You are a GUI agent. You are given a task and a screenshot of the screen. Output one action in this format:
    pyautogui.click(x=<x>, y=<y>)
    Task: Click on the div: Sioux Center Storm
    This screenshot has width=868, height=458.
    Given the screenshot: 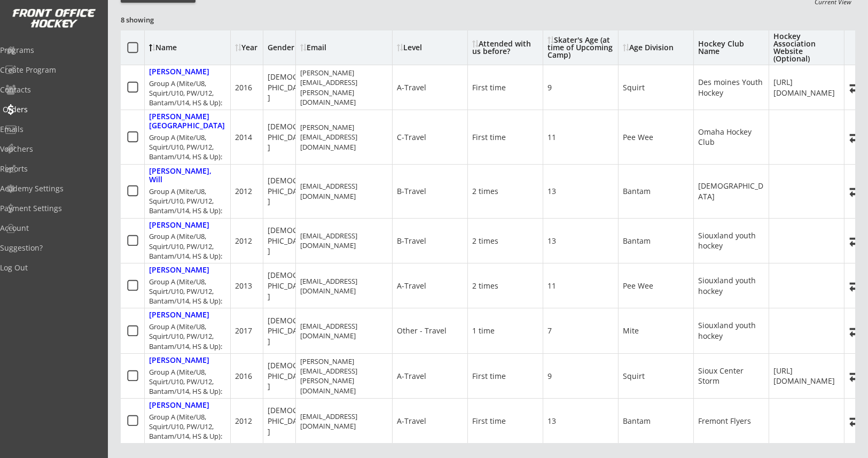 What is the action you would take?
    pyautogui.click(x=731, y=376)
    